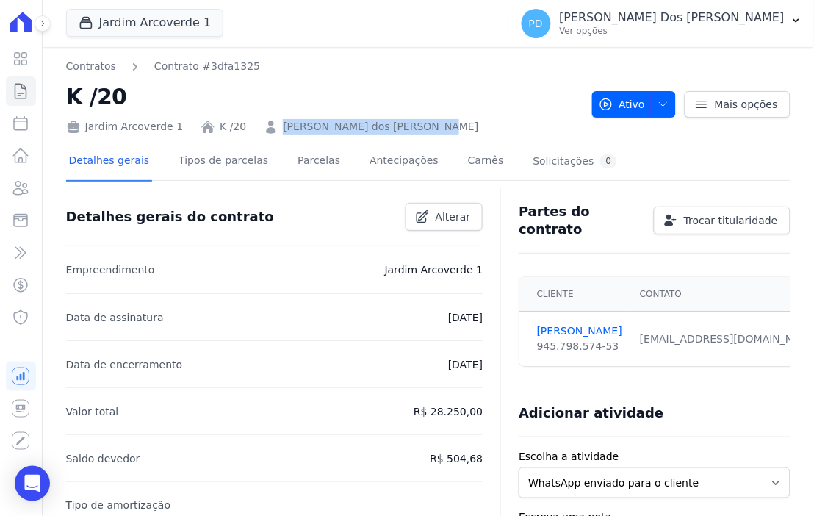 Image resolution: width=814 pixels, height=516 pixels. What do you see at coordinates (323, 96) in the screenshot?
I see `h2: K /20` at bounding box center [323, 96].